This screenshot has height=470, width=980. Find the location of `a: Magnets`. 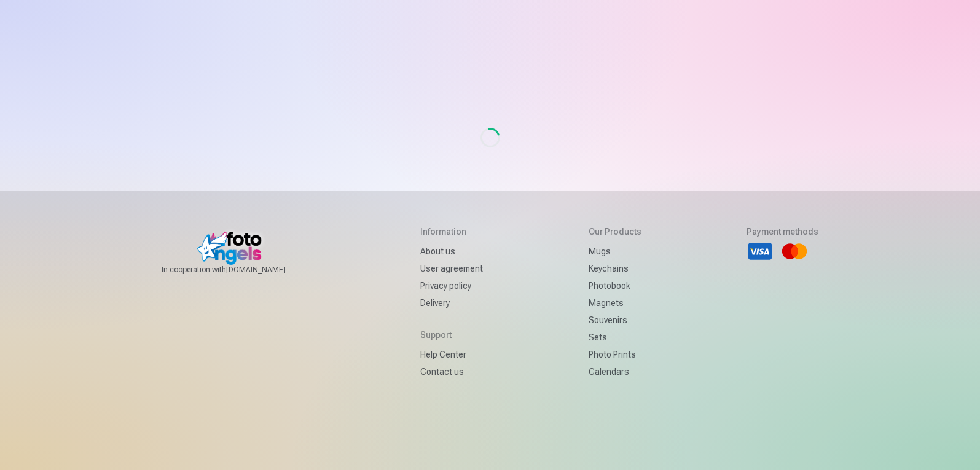

a: Magnets is located at coordinates (615, 303).